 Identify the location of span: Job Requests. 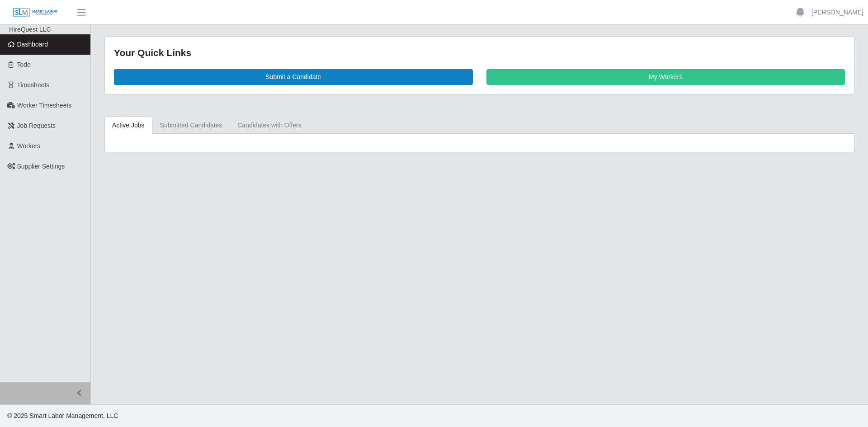
(37, 125).